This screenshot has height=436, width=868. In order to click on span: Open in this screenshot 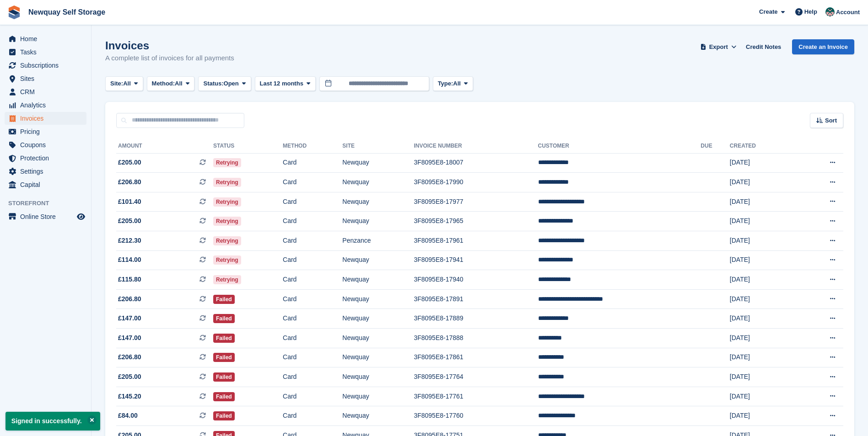, I will do `click(231, 84)`.